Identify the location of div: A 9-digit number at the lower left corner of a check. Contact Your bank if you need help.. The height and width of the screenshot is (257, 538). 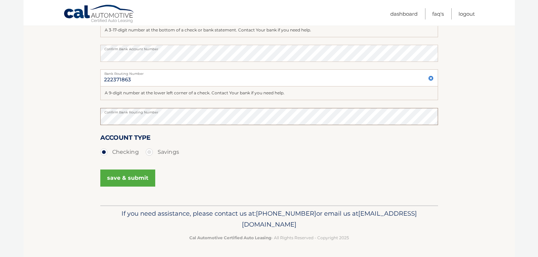
(269, 93).